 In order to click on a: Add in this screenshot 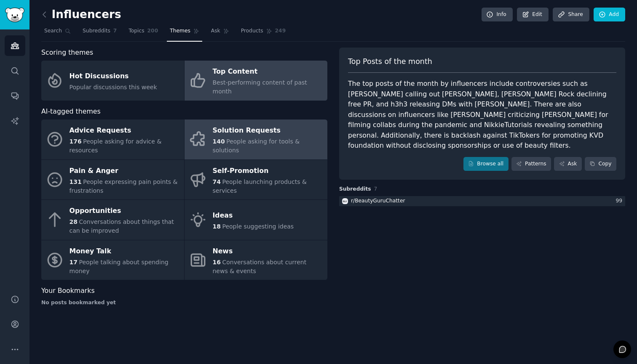, I will do `click(609, 15)`.